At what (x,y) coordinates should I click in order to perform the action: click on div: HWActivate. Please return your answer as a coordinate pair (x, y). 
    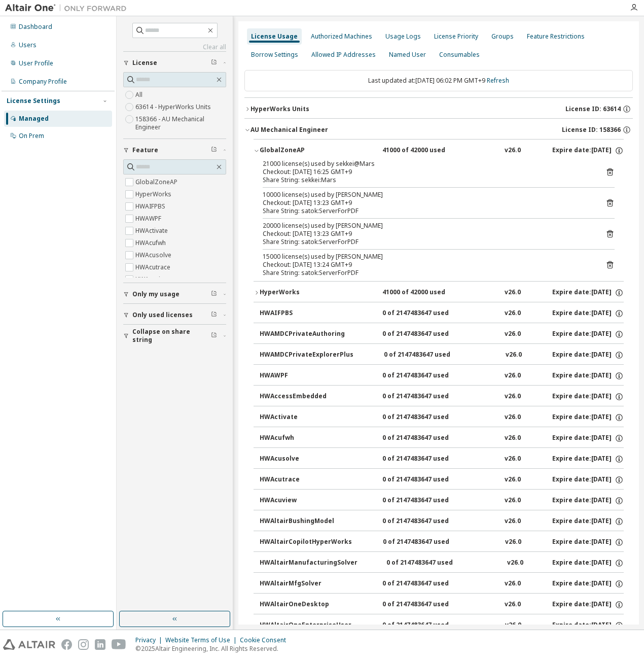
    Looking at the image, I should click on (305, 418).